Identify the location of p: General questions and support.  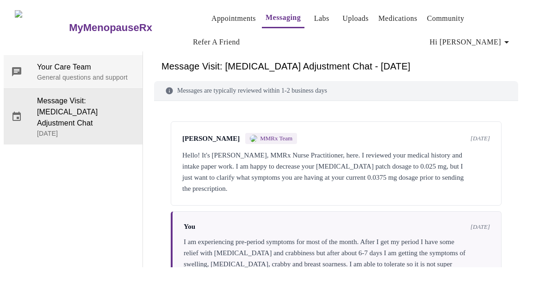
(86, 77).